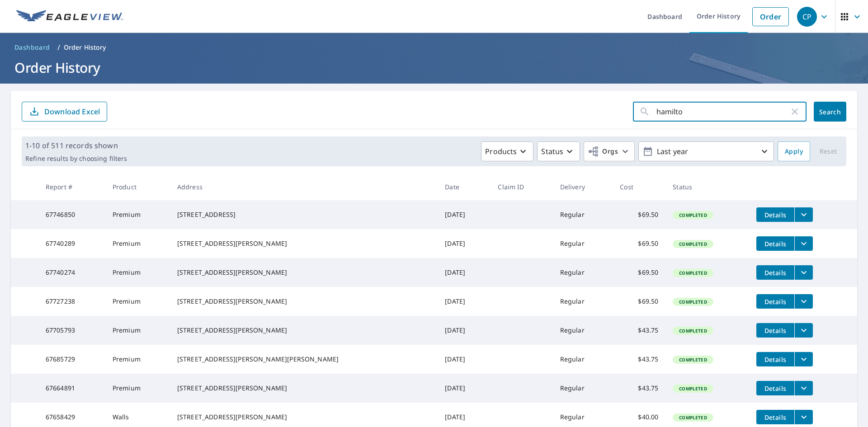 The width and height of the screenshot is (868, 427). I want to click on nav: breadcrumb, so click(434, 47).